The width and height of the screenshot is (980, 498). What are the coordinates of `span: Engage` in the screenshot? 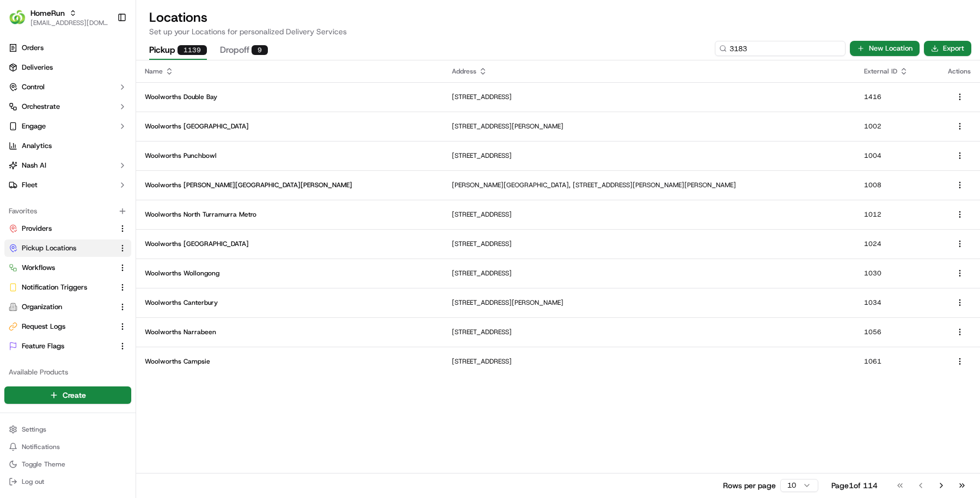 It's located at (34, 126).